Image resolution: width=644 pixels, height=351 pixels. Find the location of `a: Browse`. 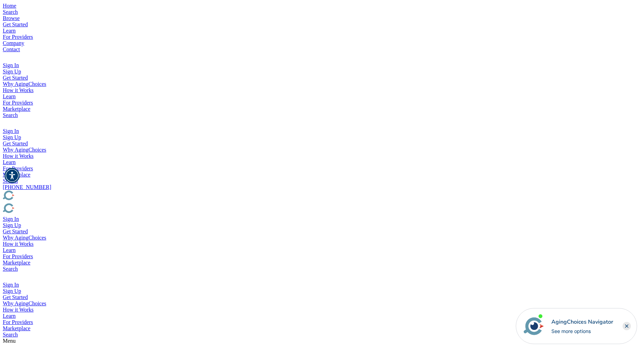

a: Browse is located at coordinates (11, 18).